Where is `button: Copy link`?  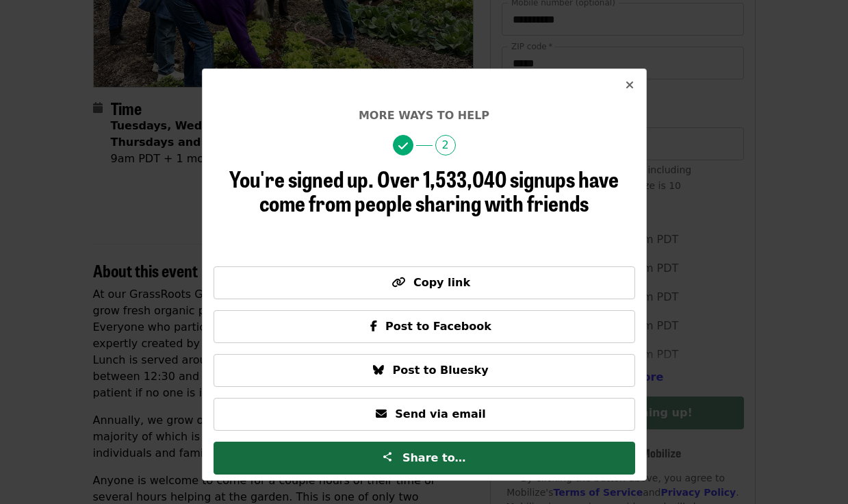
button: Copy link is located at coordinates (424, 282).